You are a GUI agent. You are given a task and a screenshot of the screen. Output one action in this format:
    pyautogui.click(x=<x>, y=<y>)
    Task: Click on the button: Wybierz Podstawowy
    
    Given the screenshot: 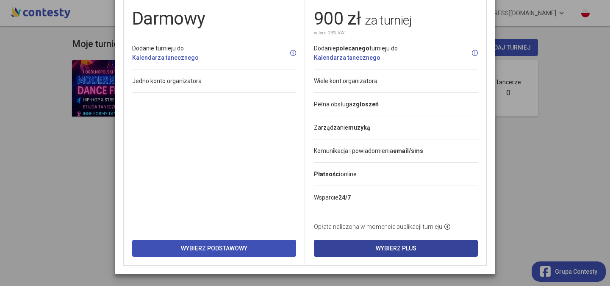 What is the action you would take?
    pyautogui.click(x=214, y=248)
    